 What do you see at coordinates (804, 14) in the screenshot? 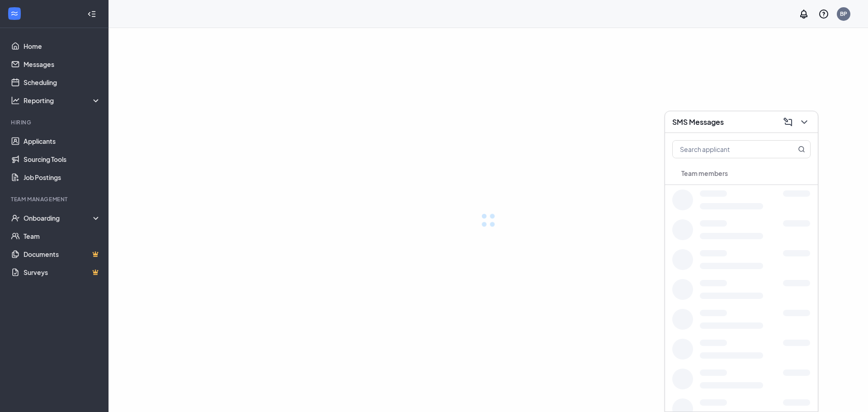
I see `svg: Notifications` at bounding box center [804, 14].